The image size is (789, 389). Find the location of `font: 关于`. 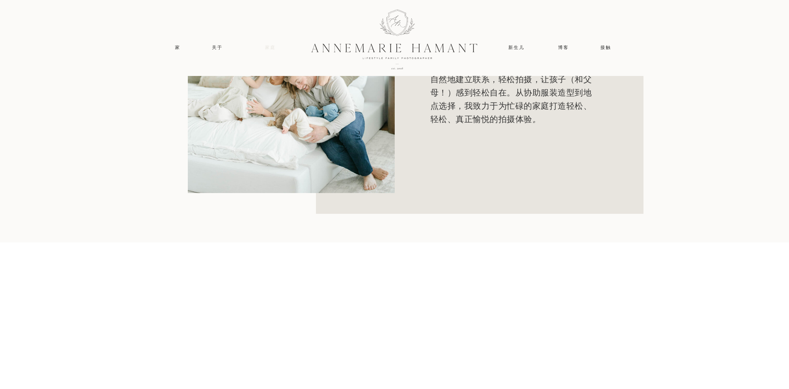

font: 关于 is located at coordinates (217, 47).